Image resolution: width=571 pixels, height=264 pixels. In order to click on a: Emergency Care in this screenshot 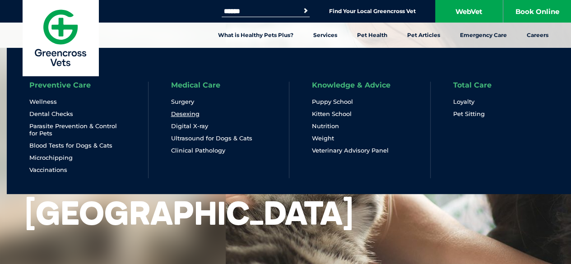, I will do `click(484, 35)`.